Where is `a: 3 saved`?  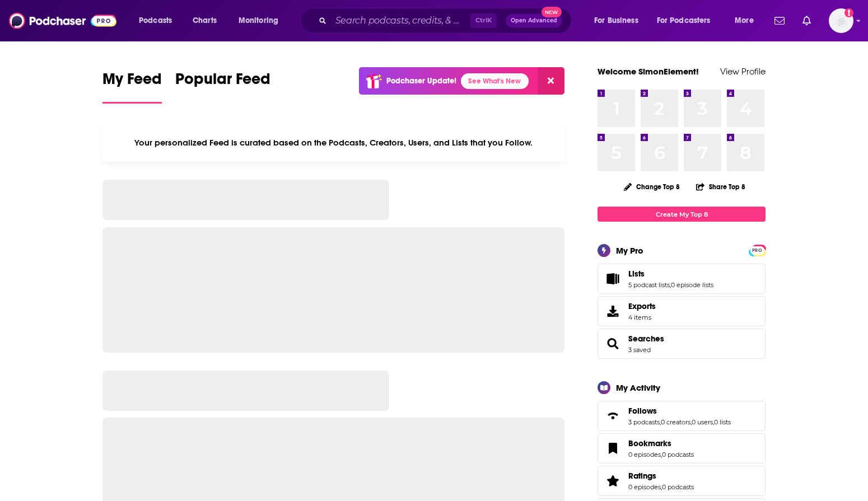
a: 3 saved is located at coordinates (639, 350).